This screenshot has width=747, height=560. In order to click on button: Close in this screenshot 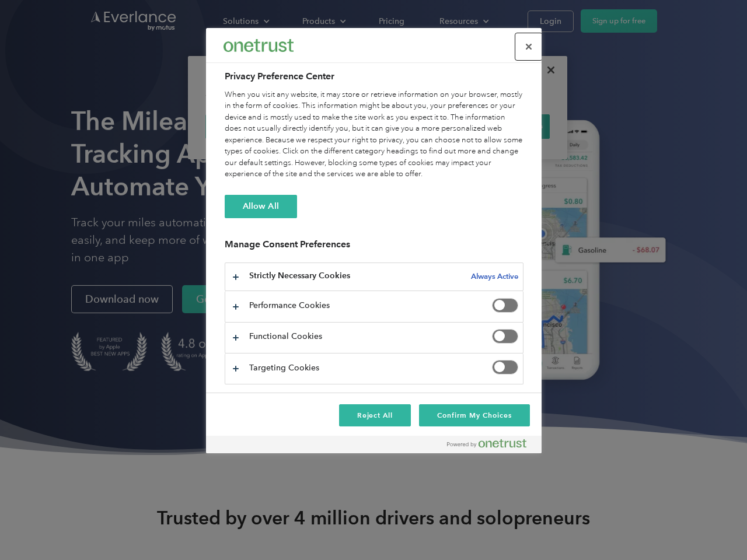, I will do `click(529, 47)`.